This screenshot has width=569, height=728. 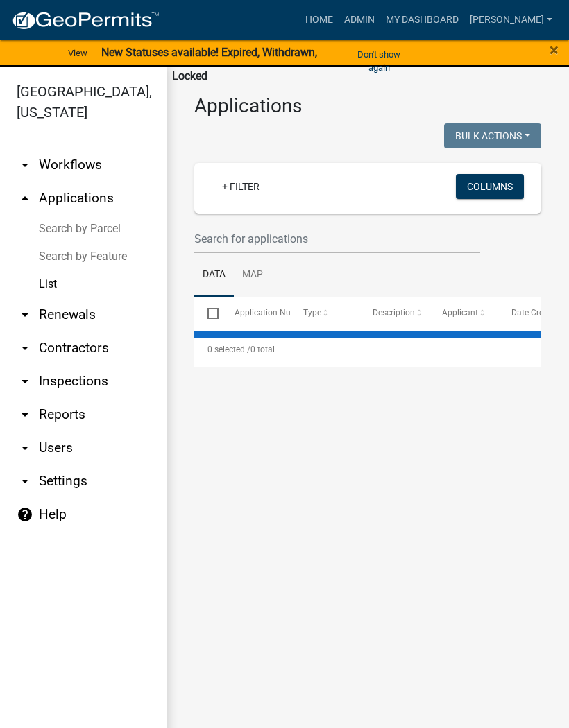 I want to click on datatable-header-cell: Applicant, so click(x=463, y=314).